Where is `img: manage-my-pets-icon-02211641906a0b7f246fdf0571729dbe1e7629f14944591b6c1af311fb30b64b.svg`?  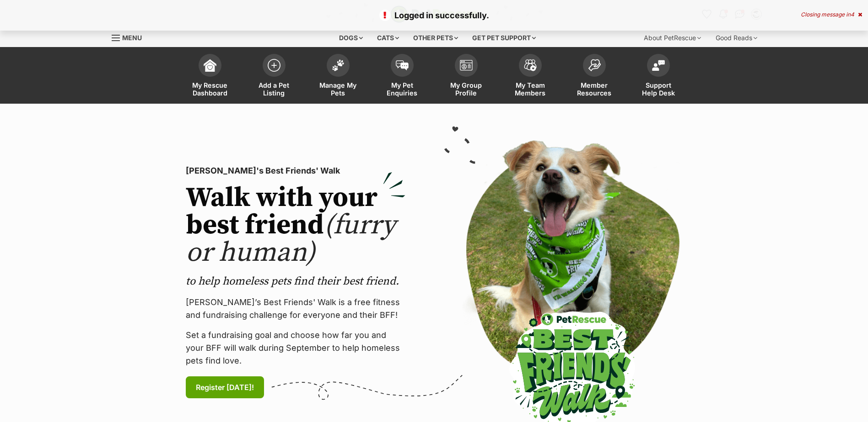 img: manage-my-pets-icon-02211641906a0b7f246fdf0571729dbe1e7629f14944591b6c1af311fb30b64b.svg is located at coordinates (338, 65).